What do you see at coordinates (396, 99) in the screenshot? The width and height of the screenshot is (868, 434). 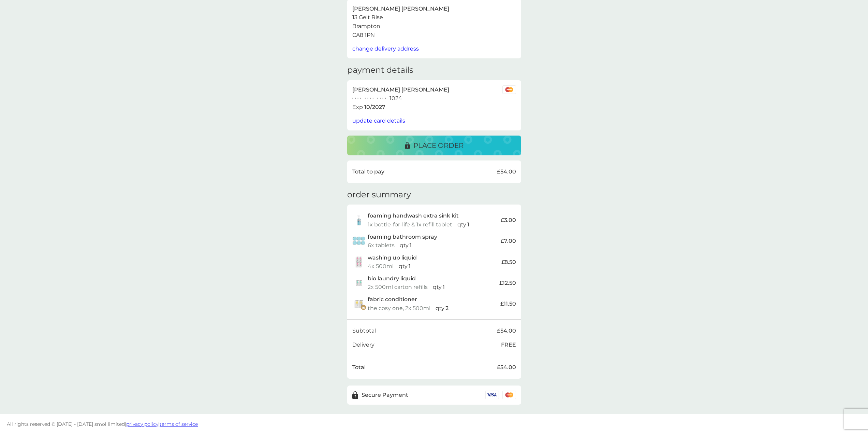 I see `p: 1024` at bounding box center [396, 99].